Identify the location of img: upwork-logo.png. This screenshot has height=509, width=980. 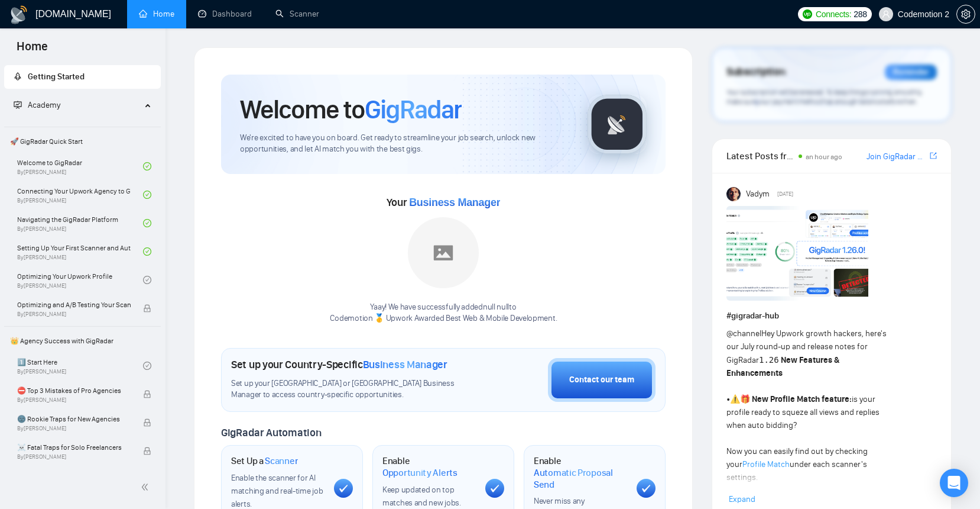
(807, 14).